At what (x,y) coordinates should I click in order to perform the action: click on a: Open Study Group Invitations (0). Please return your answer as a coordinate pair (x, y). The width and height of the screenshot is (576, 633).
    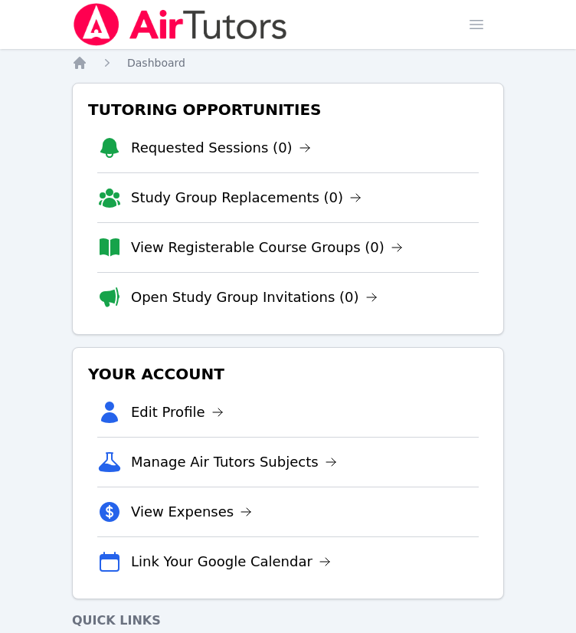
    Looking at the image, I should click on (254, 297).